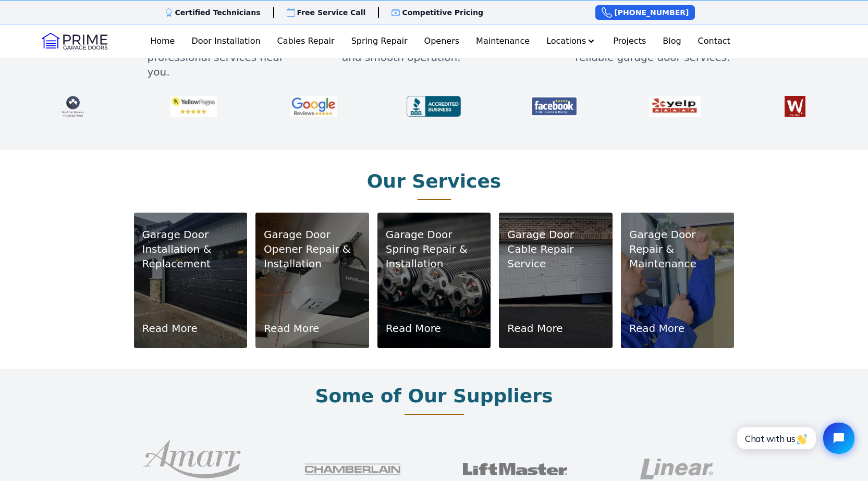 The height and width of the screenshot is (481, 868). I want to click on p: Certified Technicians, so click(218, 13).